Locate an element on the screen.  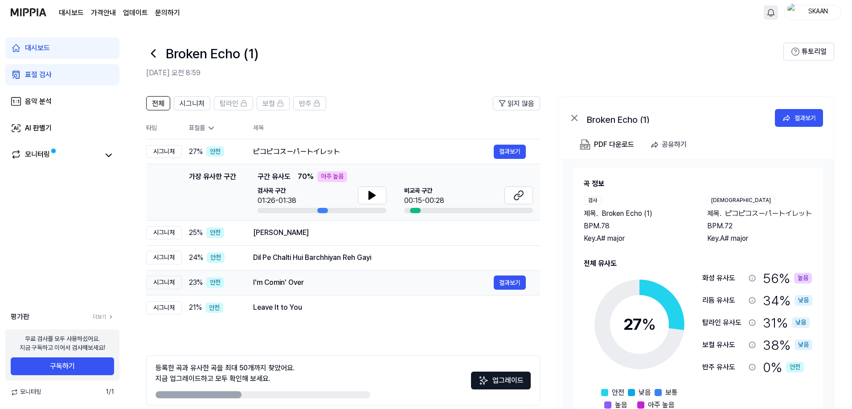
span: 70 % is located at coordinates (306, 177).